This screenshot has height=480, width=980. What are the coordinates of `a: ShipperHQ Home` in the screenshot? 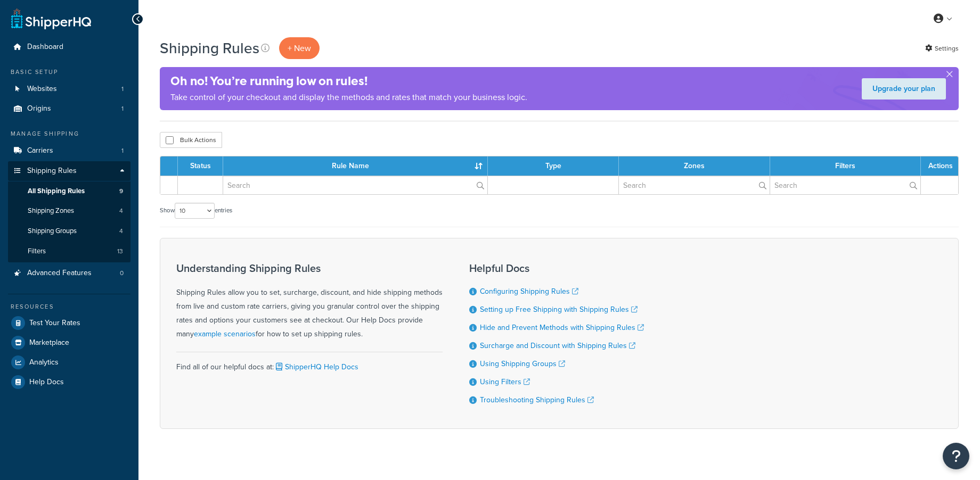 It's located at (51, 19).